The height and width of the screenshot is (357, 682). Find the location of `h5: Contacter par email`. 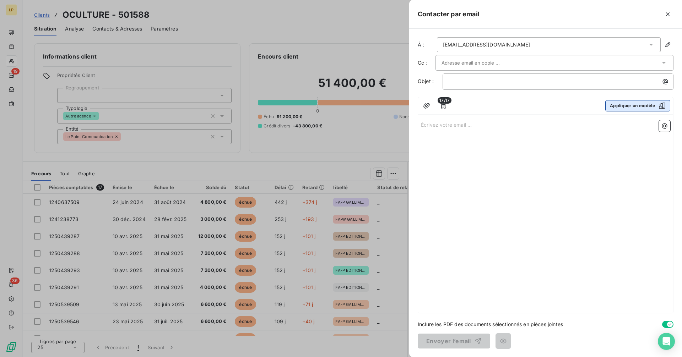

h5: Contacter par email is located at coordinates (449, 14).